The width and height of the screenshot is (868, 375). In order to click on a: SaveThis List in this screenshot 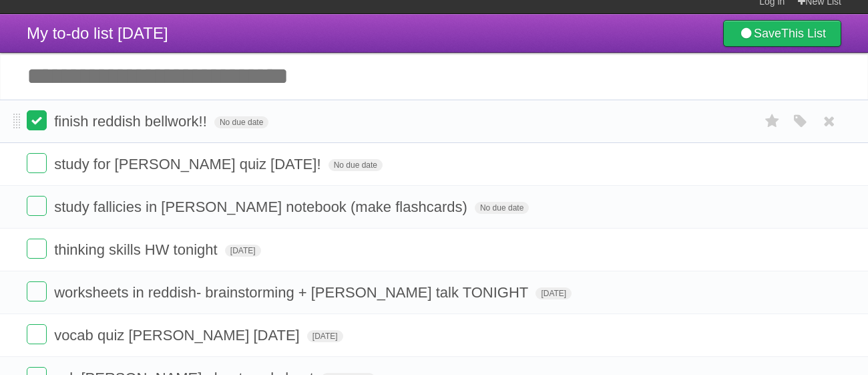, I will do `click(782, 34)`.